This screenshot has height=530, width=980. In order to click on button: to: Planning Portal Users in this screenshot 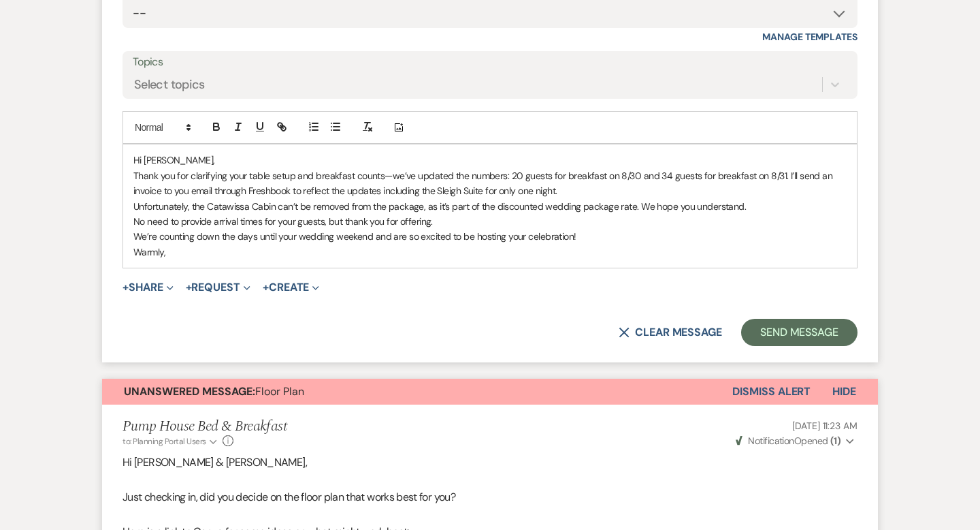, I will do `click(171, 442)`.